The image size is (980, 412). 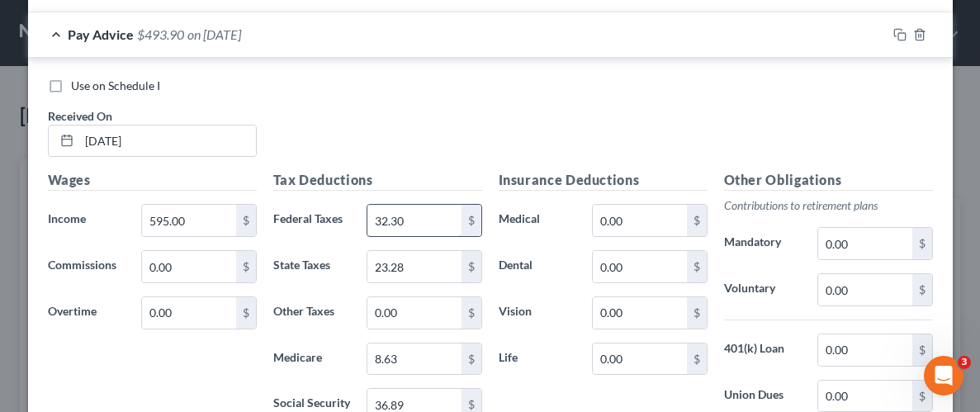 What do you see at coordinates (101, 34) in the screenshot?
I see `span: Pay Advice` at bounding box center [101, 34].